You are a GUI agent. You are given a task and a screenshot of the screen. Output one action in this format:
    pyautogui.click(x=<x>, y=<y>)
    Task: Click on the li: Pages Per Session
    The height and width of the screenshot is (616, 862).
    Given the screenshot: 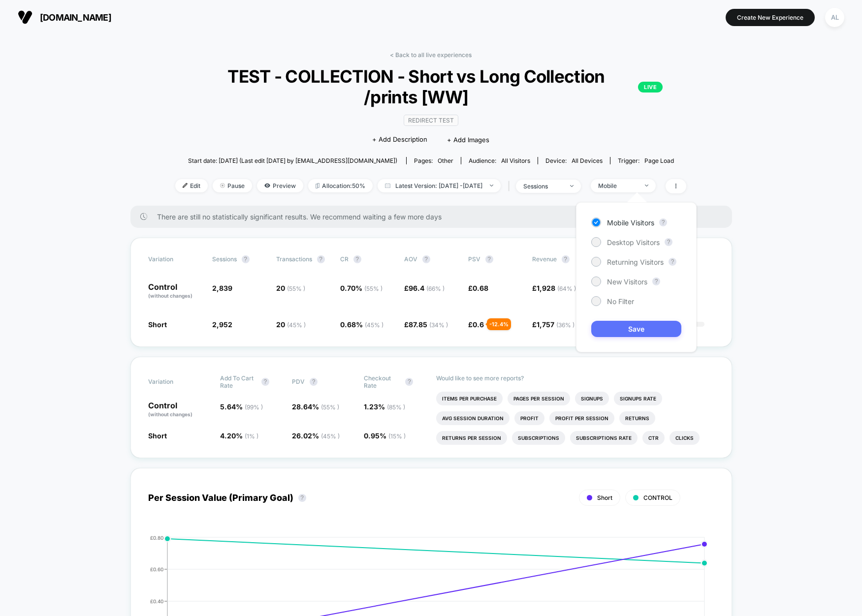 What is the action you would take?
    pyautogui.click(x=539, y=398)
    